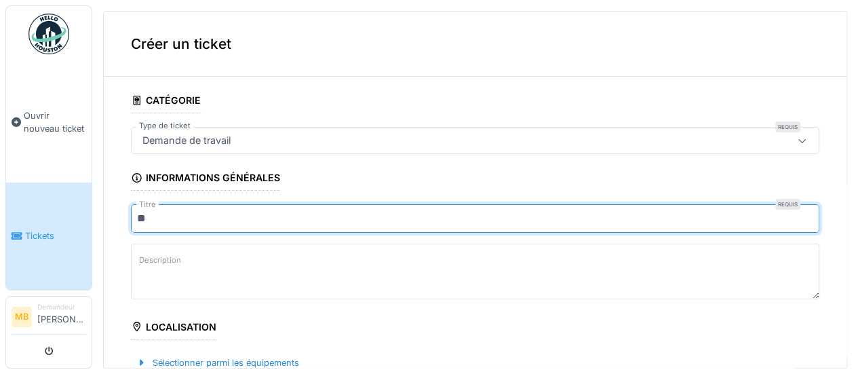  What do you see at coordinates (49, 236) in the screenshot?
I see `a: Tickets` at bounding box center [49, 236].